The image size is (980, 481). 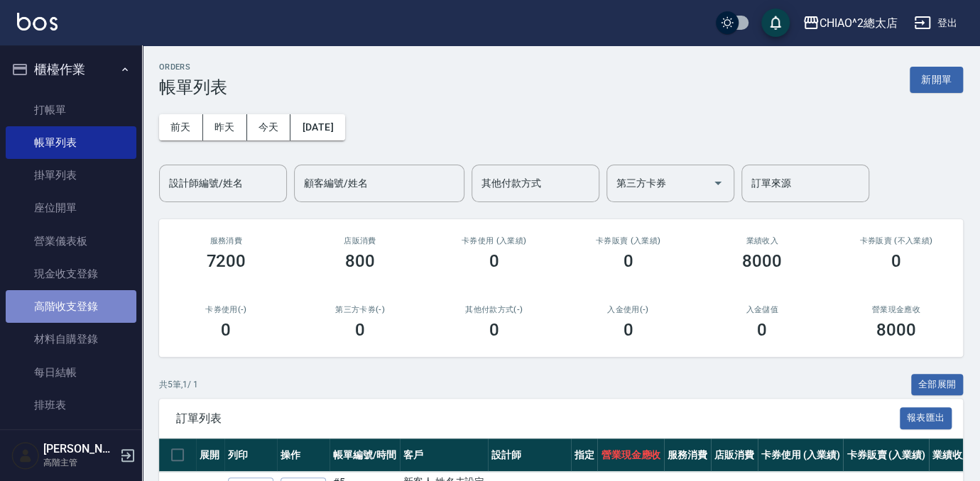 I want to click on th: 指定, so click(x=584, y=455).